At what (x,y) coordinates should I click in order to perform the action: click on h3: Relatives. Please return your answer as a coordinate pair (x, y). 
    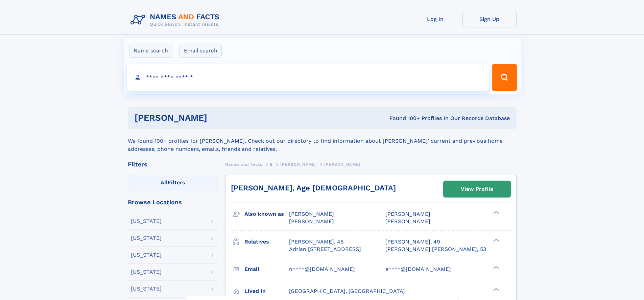
    Looking at the image, I should click on (267, 241).